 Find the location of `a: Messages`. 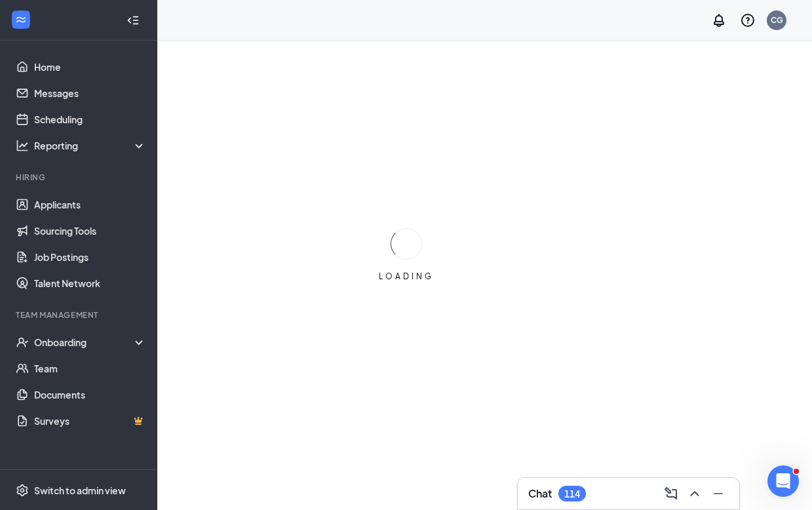

a: Messages is located at coordinates (90, 93).